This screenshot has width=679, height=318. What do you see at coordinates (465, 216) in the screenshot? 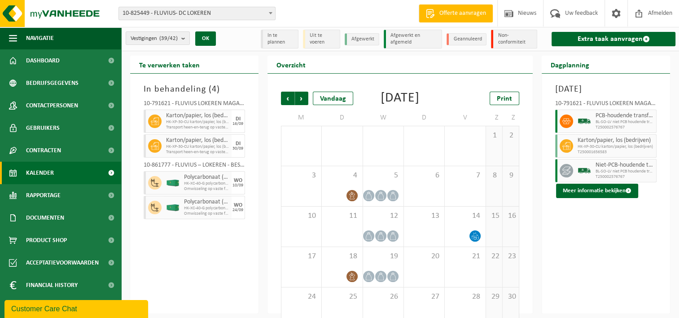
I see `span: 14` at bounding box center [465, 216].